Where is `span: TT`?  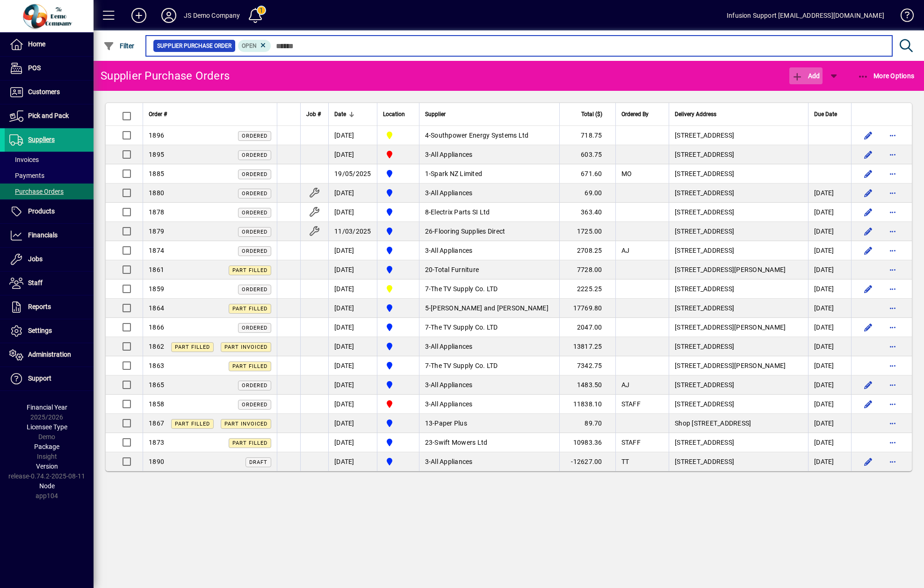
span: TT is located at coordinates (626, 461).